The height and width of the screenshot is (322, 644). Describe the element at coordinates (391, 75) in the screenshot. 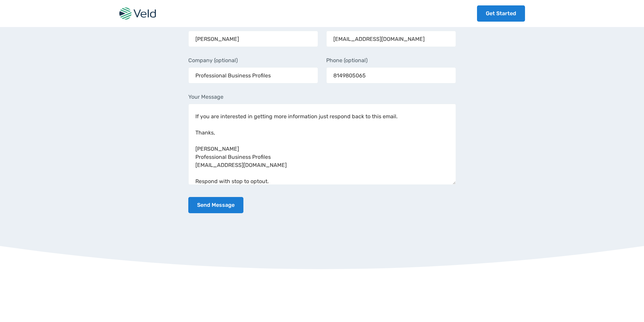

I see `input: Phone Number` at that location.